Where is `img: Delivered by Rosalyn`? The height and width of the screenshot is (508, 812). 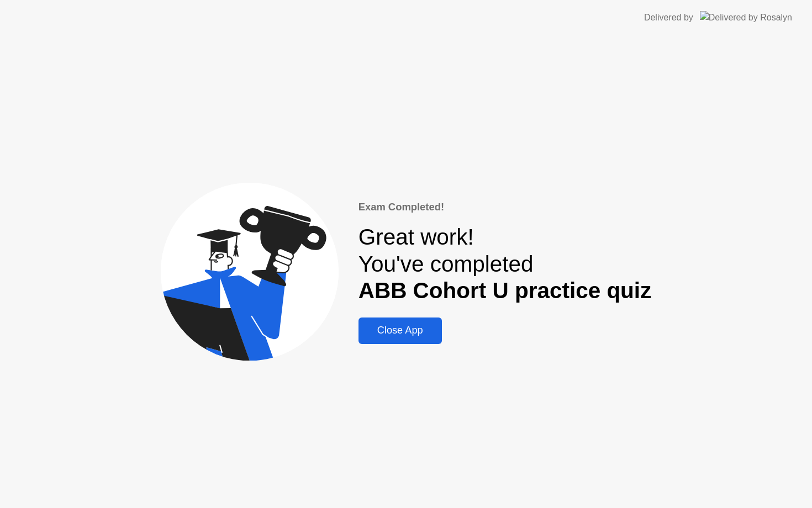 img: Delivered by Rosalyn is located at coordinates (746, 17).